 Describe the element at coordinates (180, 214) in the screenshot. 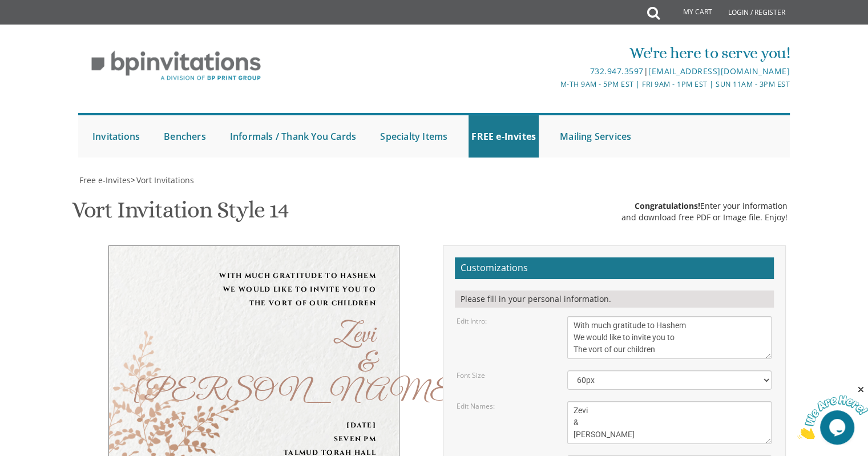

I see `h1: Vort Invitation Style 14` at that location.